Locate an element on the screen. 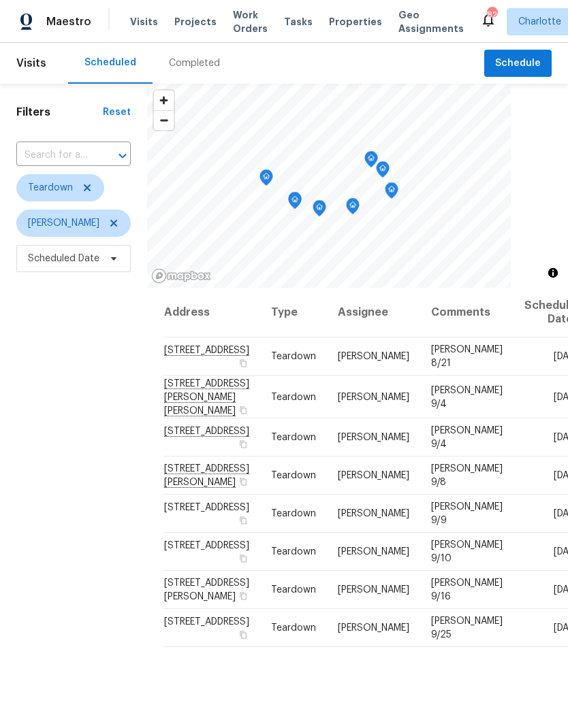 This screenshot has height=728, width=568. span: Zoom out is located at coordinates (163, 121).